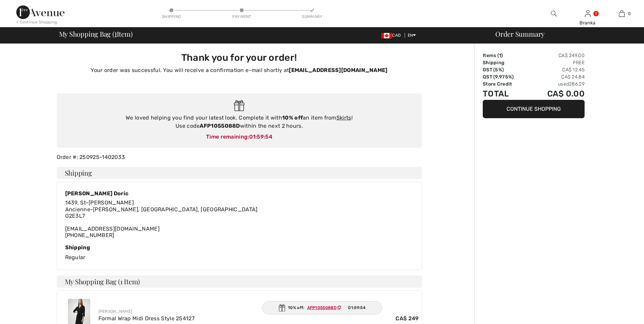  What do you see at coordinates (344, 118) in the screenshot?
I see `a: Skirts` at bounding box center [344, 118].